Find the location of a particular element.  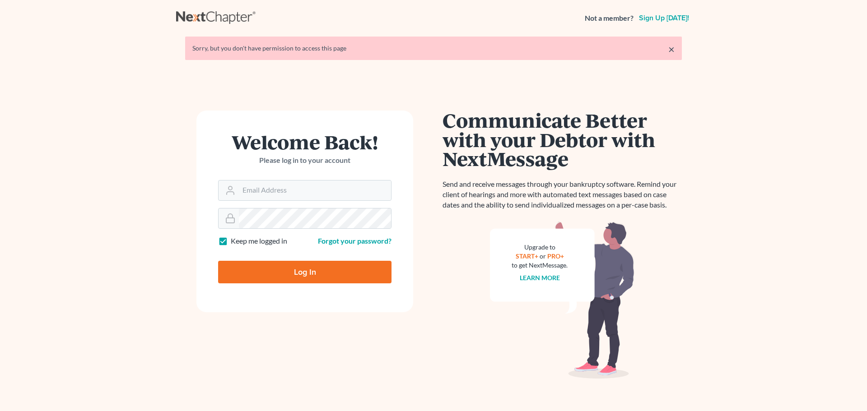

p: Send and receive messages through your bankruptcy software. Remind your client of hearings and mo... is located at coordinates (562, 195).